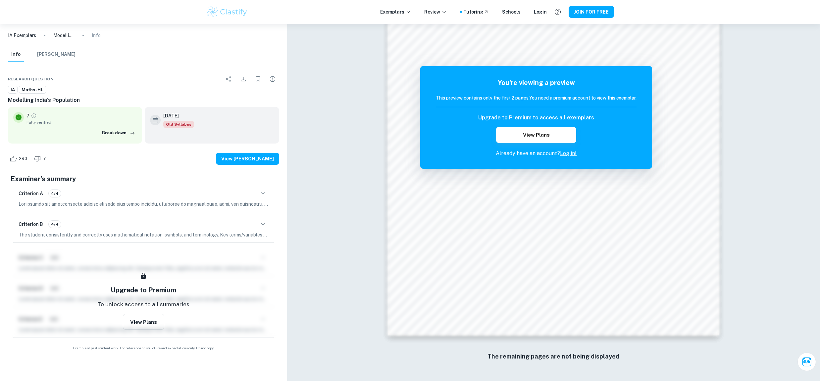 The image size is (820, 381). Describe the element at coordinates (22, 35) in the screenshot. I see `p: IA Exemplars` at that location.